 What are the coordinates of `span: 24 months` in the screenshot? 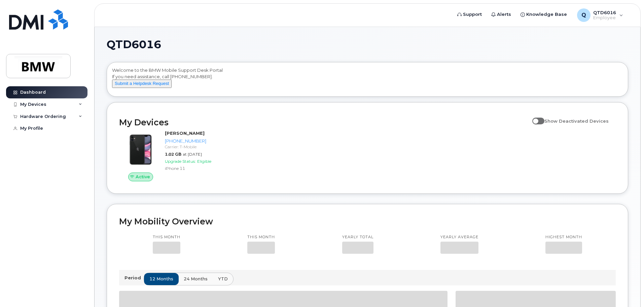 It's located at (196, 279).